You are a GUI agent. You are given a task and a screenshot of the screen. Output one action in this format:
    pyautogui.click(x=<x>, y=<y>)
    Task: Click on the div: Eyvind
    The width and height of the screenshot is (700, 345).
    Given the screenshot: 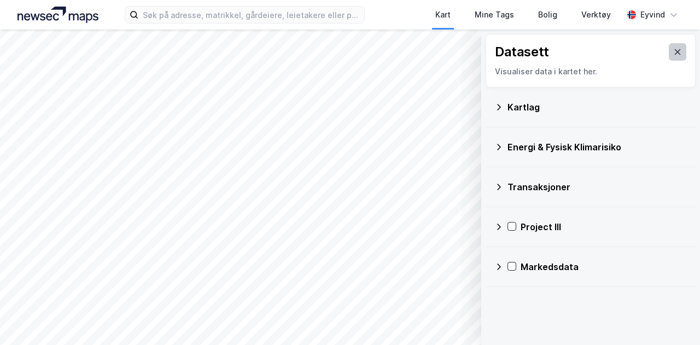 What is the action you would take?
    pyautogui.click(x=652, y=15)
    